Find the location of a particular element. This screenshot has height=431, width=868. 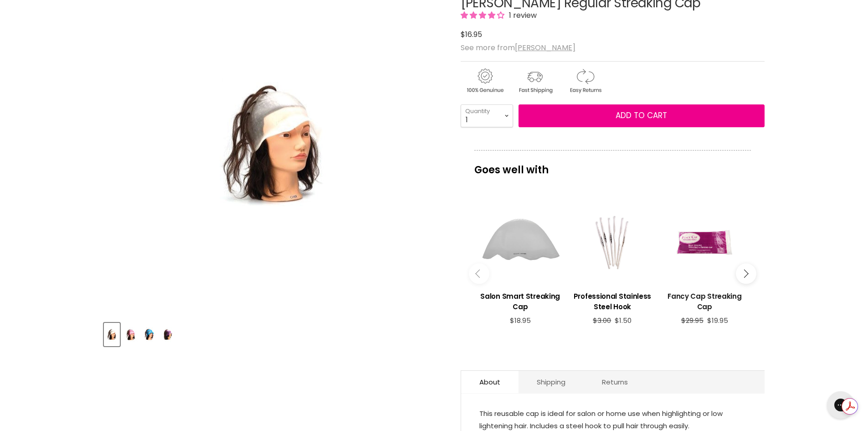

span: 1 review is located at coordinates (521, 15).